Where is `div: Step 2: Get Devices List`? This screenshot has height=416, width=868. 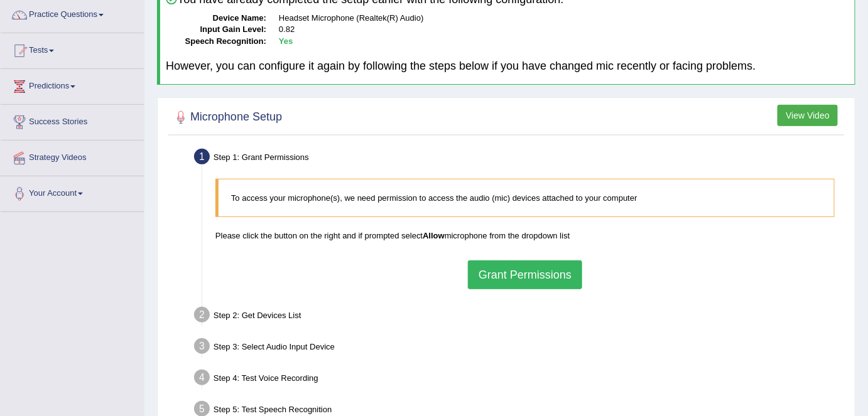
div: Step 2: Get Devices List is located at coordinates (519, 317).